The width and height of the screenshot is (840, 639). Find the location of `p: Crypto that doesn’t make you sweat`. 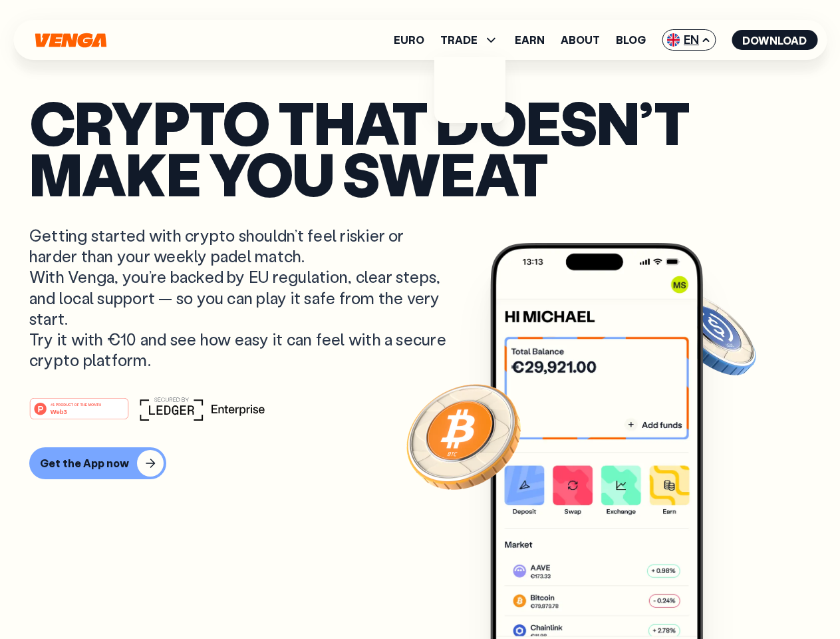

p: Crypto that doesn’t make you sweat is located at coordinates (420, 147).